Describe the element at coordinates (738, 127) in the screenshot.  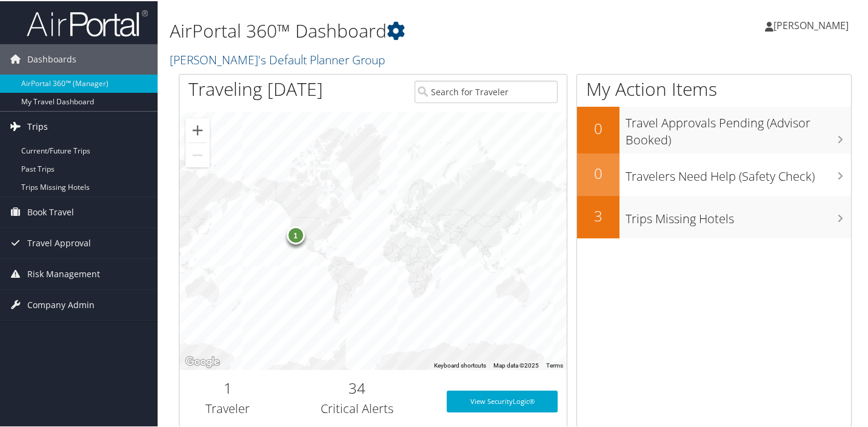
I see `h3: Travel Approvals Pending (Advisor Booked)` at that location.